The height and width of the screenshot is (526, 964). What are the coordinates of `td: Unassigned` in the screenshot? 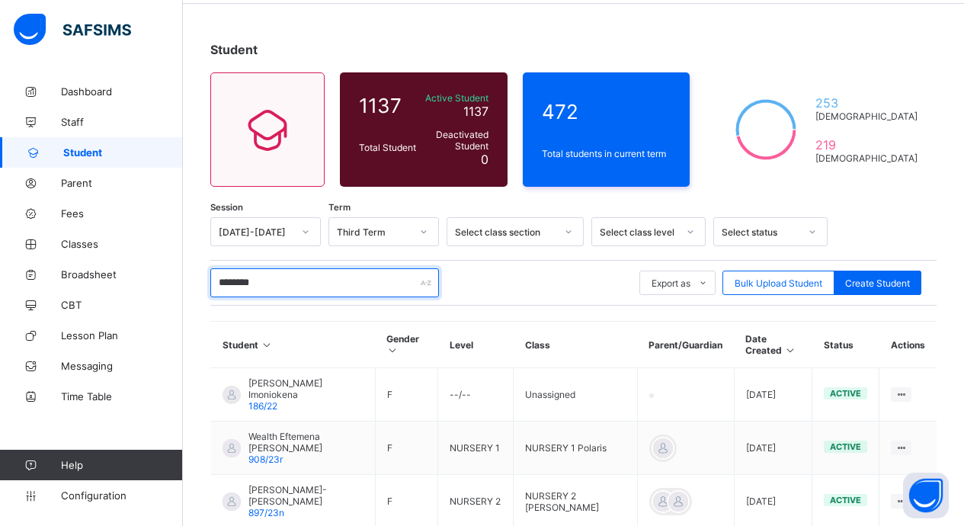 It's located at (575, 395).